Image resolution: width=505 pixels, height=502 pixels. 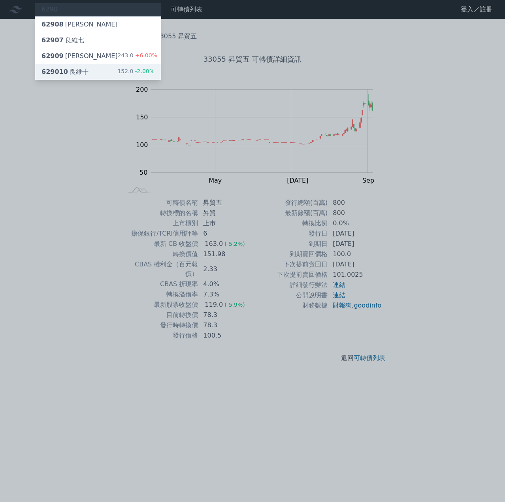 What do you see at coordinates (138, 56) in the screenshot?
I see `div: 243.0` at bounding box center [138, 56].